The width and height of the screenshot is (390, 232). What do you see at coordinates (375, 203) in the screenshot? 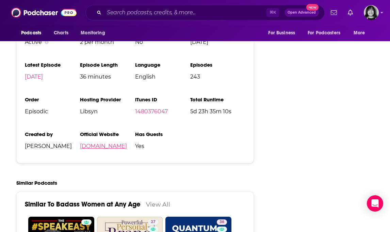
I see `div: Open Intercom Messenger` at bounding box center [375, 203].